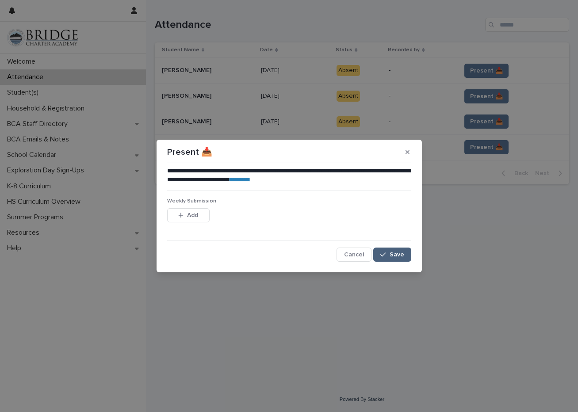 The image size is (578, 412). What do you see at coordinates (354, 255) in the screenshot?
I see `button: Cancel` at bounding box center [354, 255].